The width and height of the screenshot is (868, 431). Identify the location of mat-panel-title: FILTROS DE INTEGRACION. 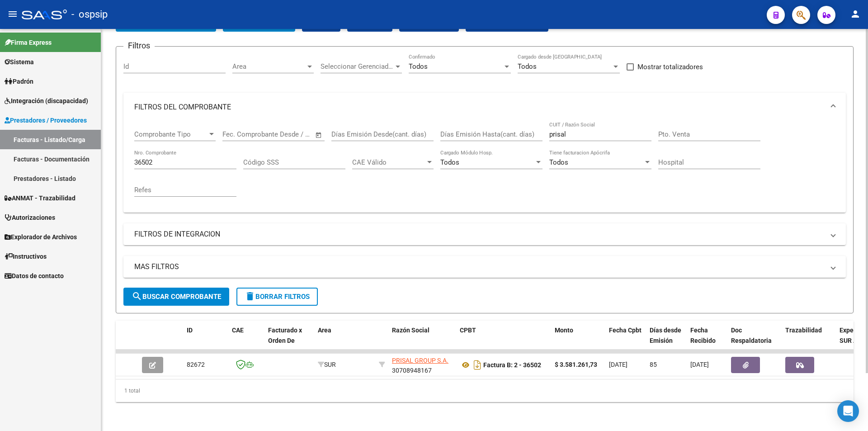
(480, 234).